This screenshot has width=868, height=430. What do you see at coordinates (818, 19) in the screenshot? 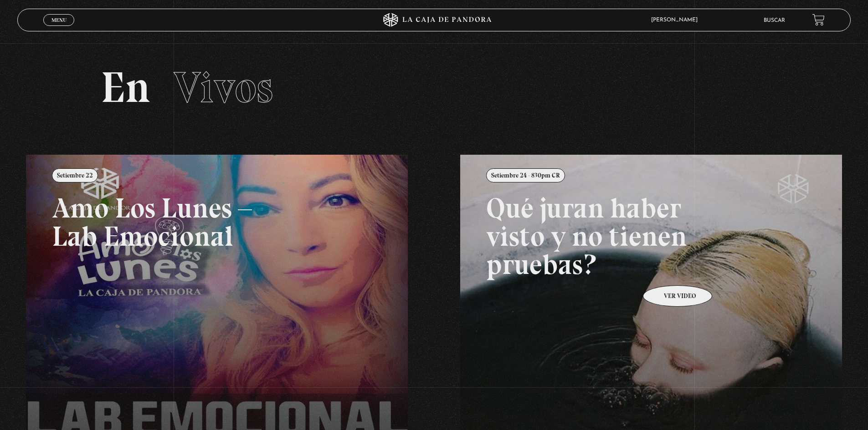
I see `a: View your shopping cart` at bounding box center [818, 19].